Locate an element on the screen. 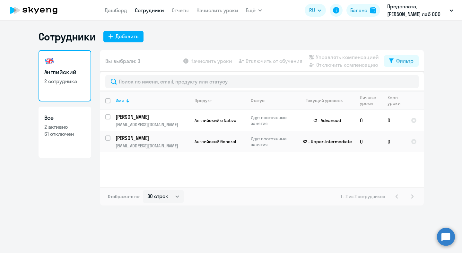 Image resolution: width=462 pixels, height=253 pixels. div: Добавить is located at coordinates (127, 36).